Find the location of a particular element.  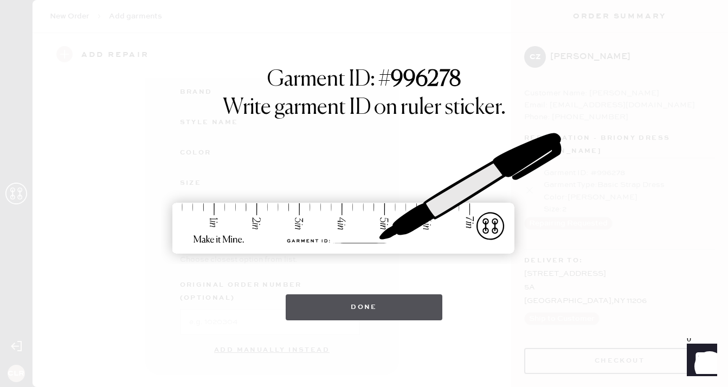

h1: Garment ID: # is located at coordinates (364, 81).